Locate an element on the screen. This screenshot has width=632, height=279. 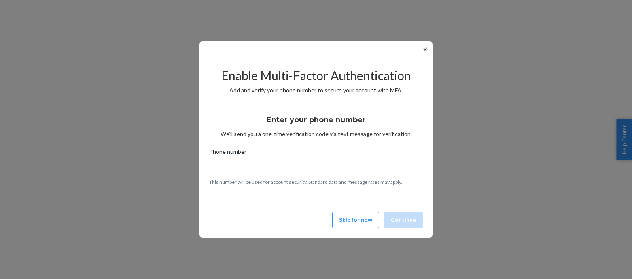
div: We’ll send you a one-time verification code via text message for verification. is located at coordinates (316, 123).